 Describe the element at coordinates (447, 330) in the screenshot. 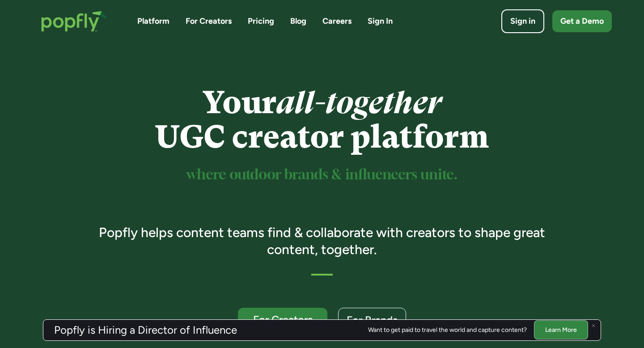

I see `div: Want to get paid to travel the world and capture content?` at that location.